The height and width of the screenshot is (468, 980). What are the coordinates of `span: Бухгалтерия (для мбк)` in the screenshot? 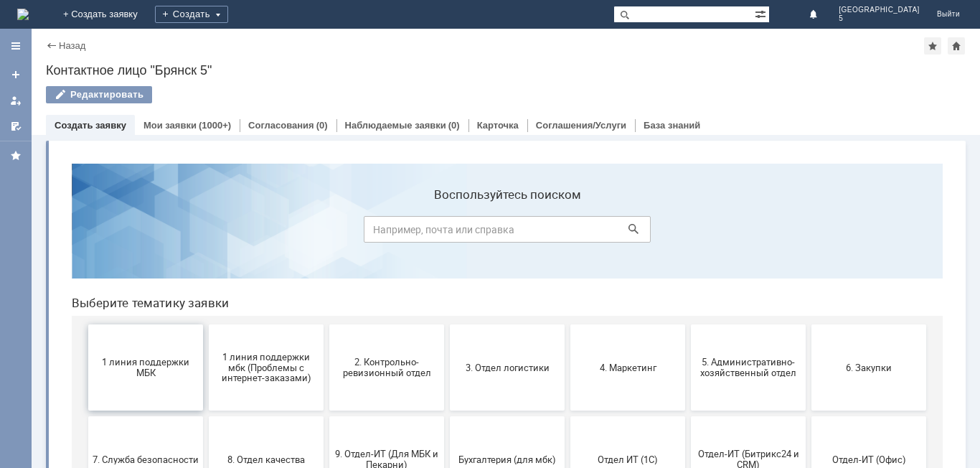 It's located at (447, 306).